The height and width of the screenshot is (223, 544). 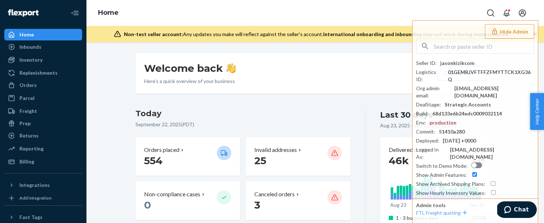 I want to click on span: 0, so click(x=147, y=205).